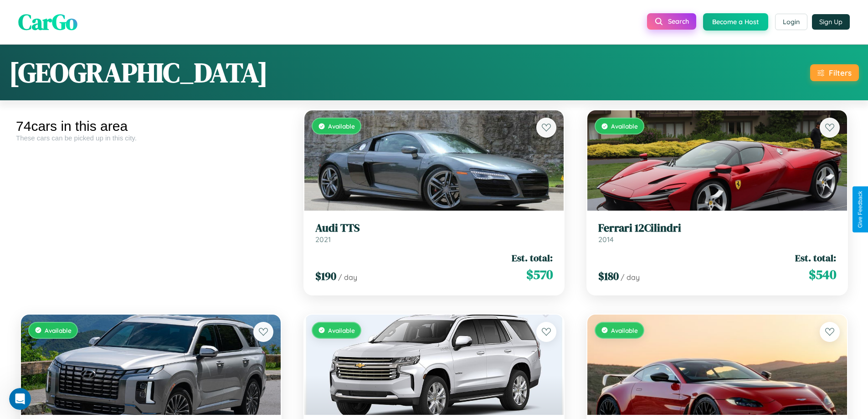 This screenshot has height=419, width=868. Describe the element at coordinates (831, 22) in the screenshot. I see `button: Sign Up` at that location.